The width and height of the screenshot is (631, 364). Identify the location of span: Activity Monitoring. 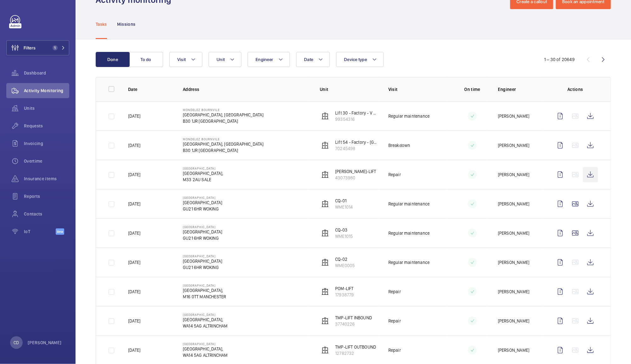
(46, 90).